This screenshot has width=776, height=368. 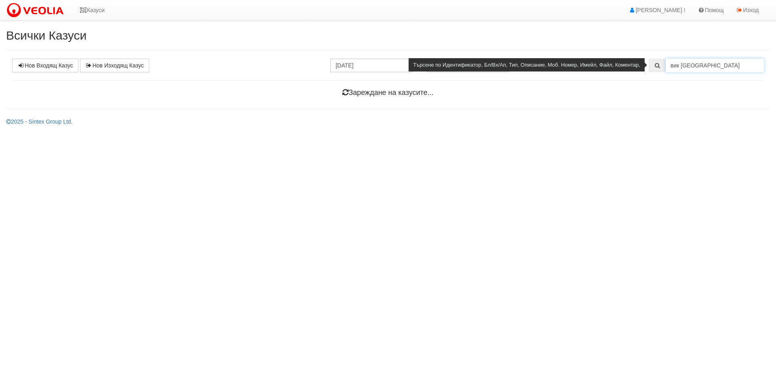 What do you see at coordinates (45, 66) in the screenshot?
I see `a: Нов Входящ Казус` at bounding box center [45, 66].